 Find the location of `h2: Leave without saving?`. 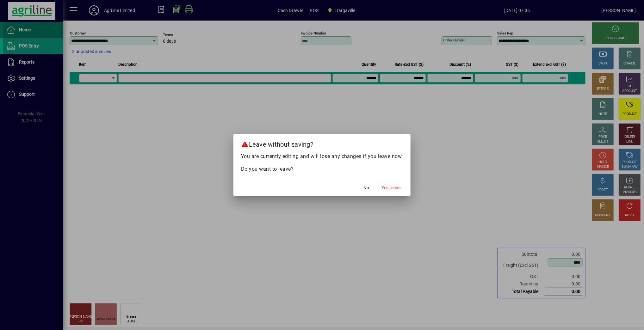

h2: Leave without saving? is located at coordinates (322, 143).